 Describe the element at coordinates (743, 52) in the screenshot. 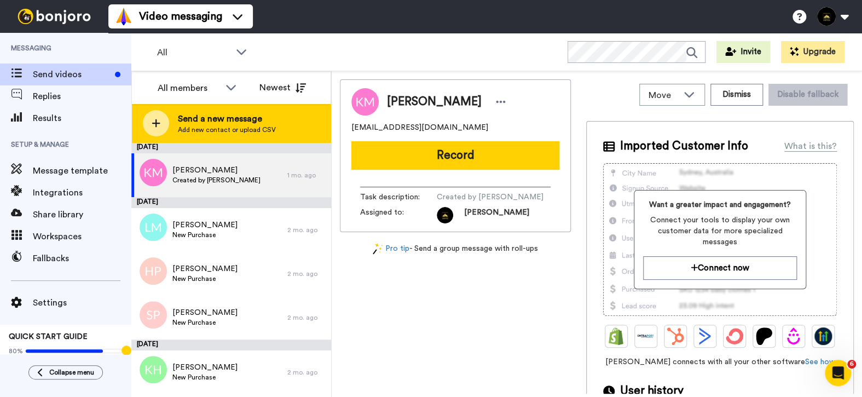

I see `button: Invite` at that location.